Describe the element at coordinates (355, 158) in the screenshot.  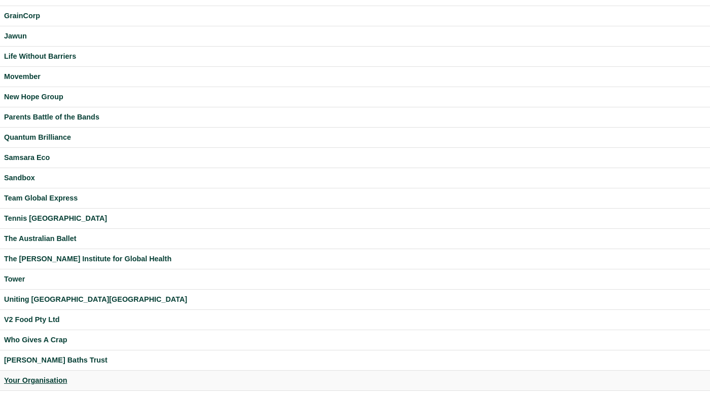
I see `div: Samsara Eco` at that location.